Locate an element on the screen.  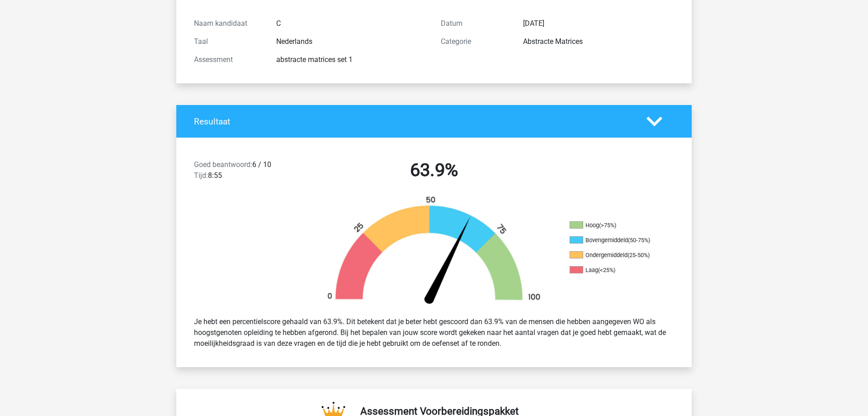
li: Bovengemiddeld is located at coordinates (614, 240).